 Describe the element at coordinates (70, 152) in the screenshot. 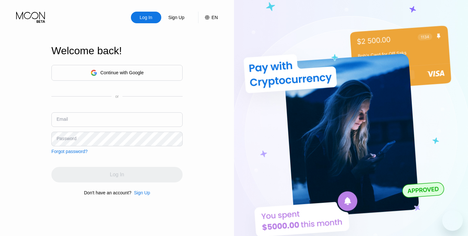

I see `div: Forgot password?` at that location.